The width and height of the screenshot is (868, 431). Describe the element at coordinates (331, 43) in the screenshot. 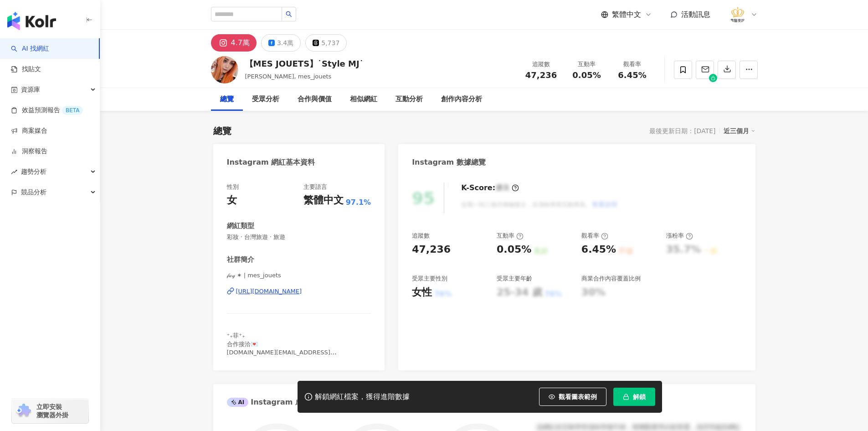

I see `div: 5,737` at that location.